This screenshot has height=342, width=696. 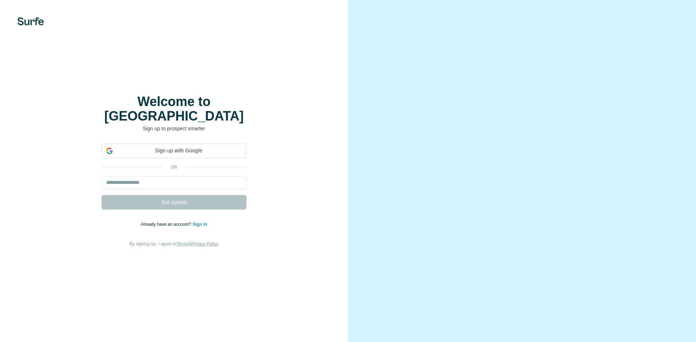 I want to click on a: Terms, so click(x=182, y=244).